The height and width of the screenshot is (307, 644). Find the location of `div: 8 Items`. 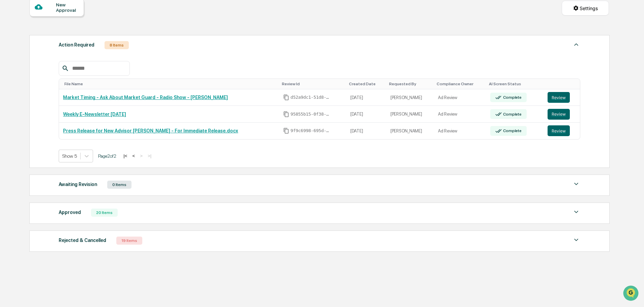

div: 8 Items is located at coordinates (116, 45).